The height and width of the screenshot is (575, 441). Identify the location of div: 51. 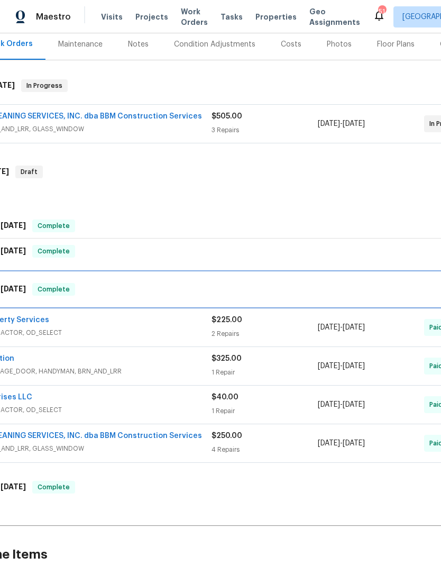
(382, 12).